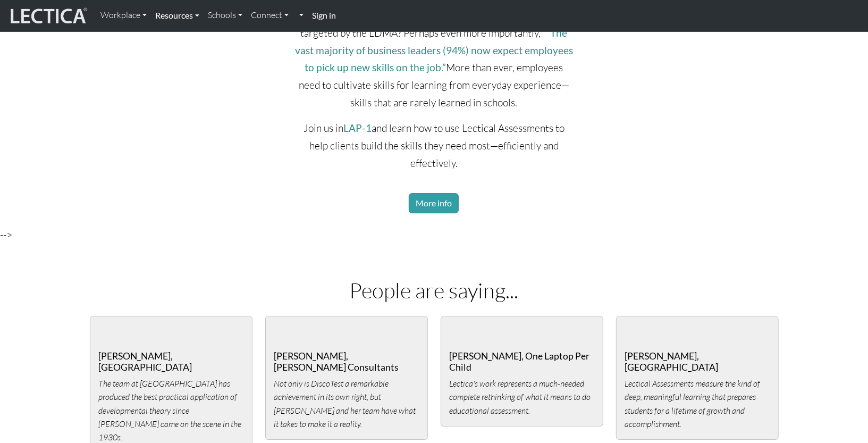 The image size is (868, 443). I want to click on a: More info, so click(434, 203).